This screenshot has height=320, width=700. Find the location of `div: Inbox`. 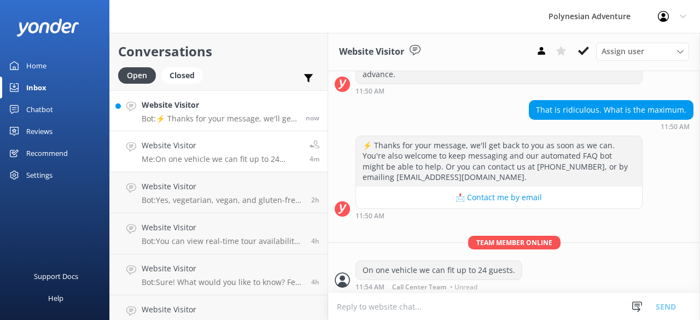

div: Inbox is located at coordinates (36, 88).